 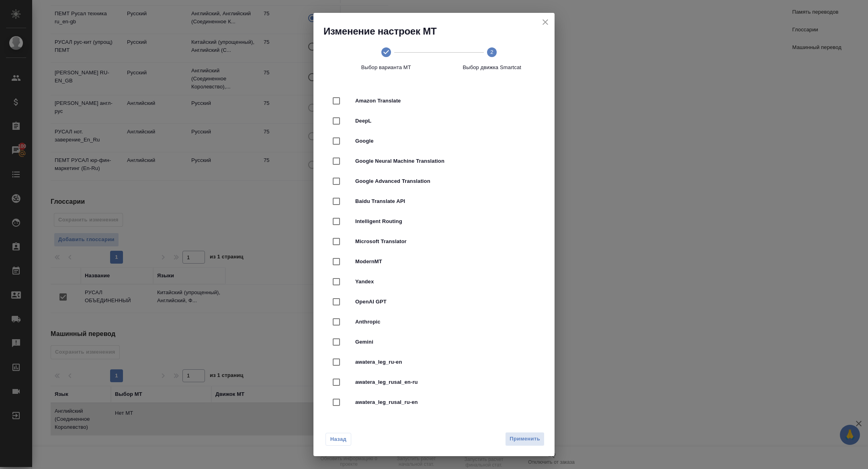 What do you see at coordinates (434, 262) in the screenshot?
I see `div: ModernMT` at bounding box center [434, 262].